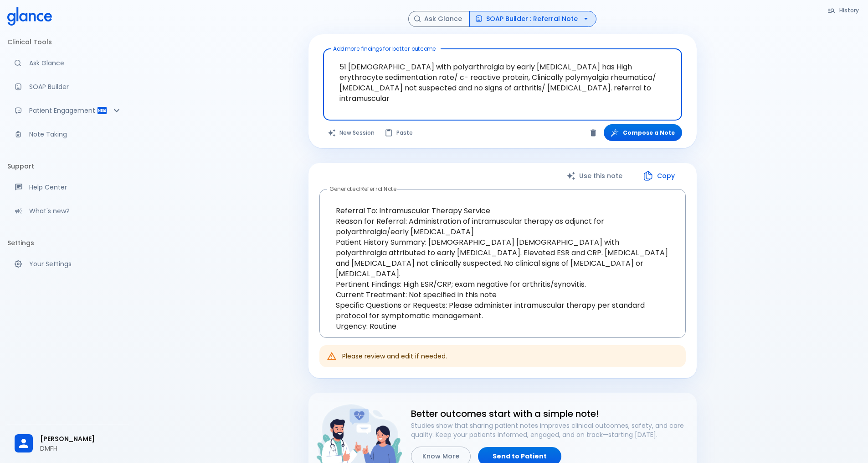 The width and height of the screenshot is (868, 463). I want to click on label: Add more findings for better outcome, so click(385, 48).